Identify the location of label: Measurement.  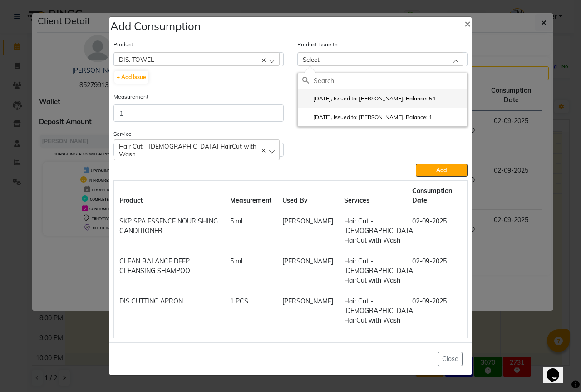
(131, 96).